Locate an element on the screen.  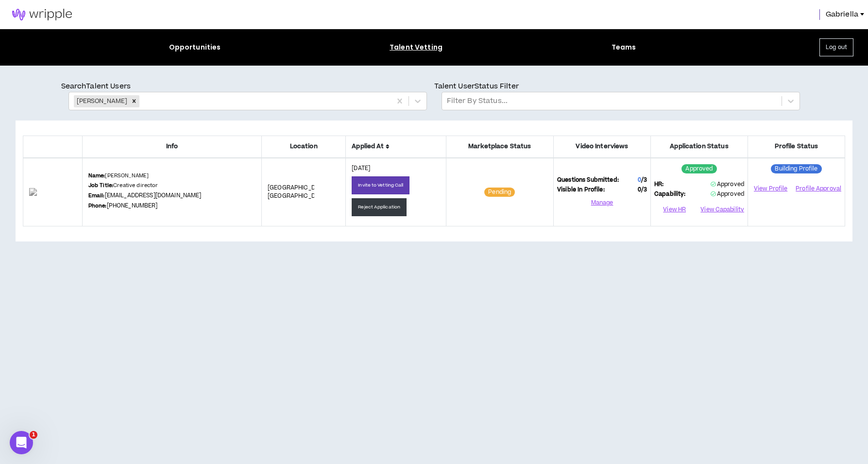
th: Location is located at coordinates (304, 146).